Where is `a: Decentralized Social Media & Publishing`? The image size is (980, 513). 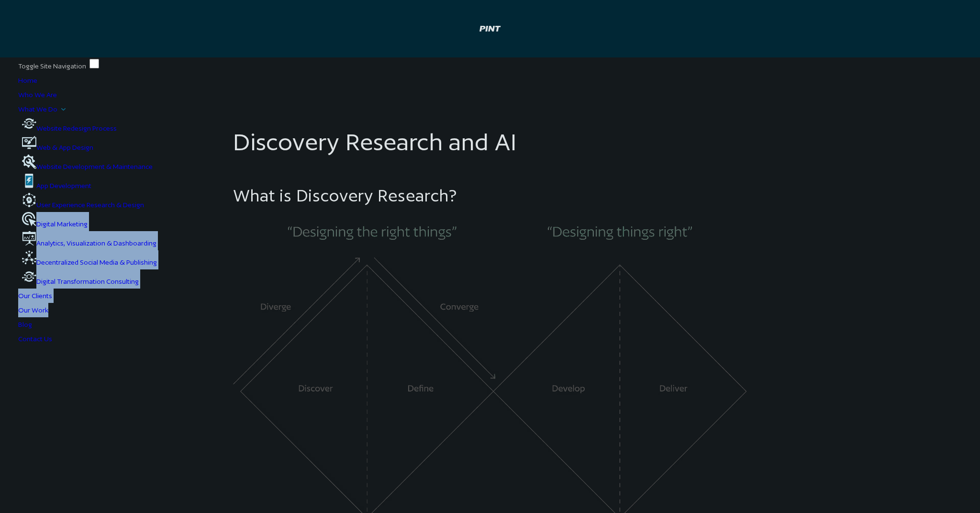 a: Decentralized Social Media & Publishing is located at coordinates (88, 262).